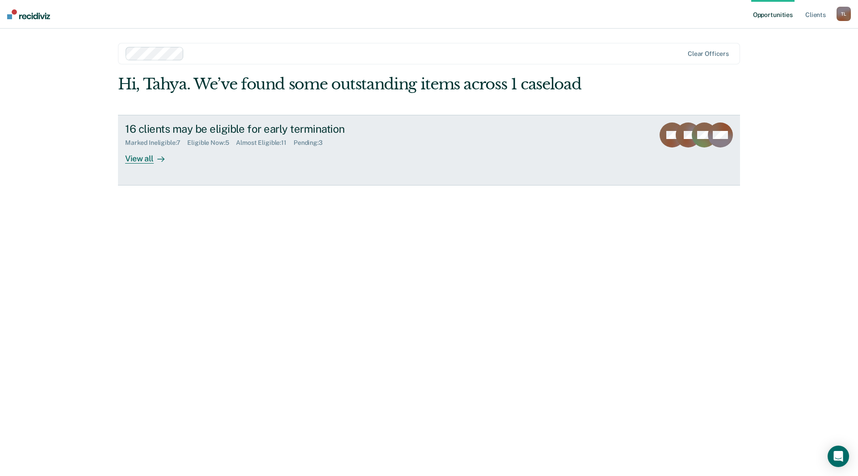 The image size is (858, 476). Describe the element at coordinates (367, 84) in the screenshot. I see `div: Hi, Tahya. We’ve found some outstanding items across 1 caseload` at that location.